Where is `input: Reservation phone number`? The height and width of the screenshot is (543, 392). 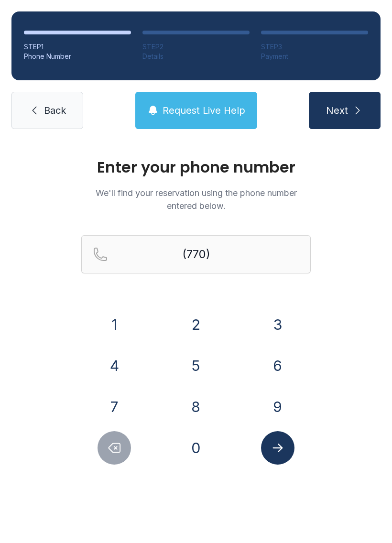
input: Reservation phone number is located at coordinates (196, 254).